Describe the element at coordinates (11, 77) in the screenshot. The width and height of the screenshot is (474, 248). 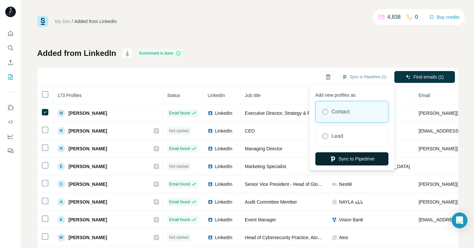
I see `button: My lists` at that location.